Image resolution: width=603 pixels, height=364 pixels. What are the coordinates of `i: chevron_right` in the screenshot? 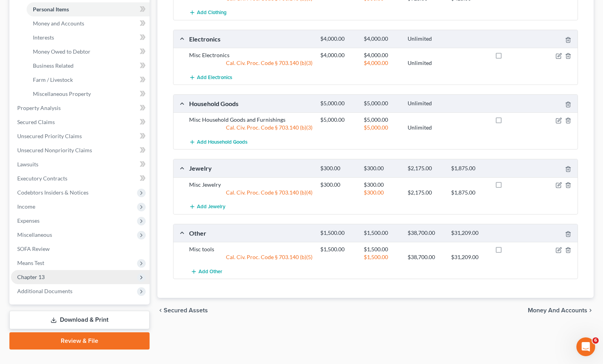 It's located at (591, 310).